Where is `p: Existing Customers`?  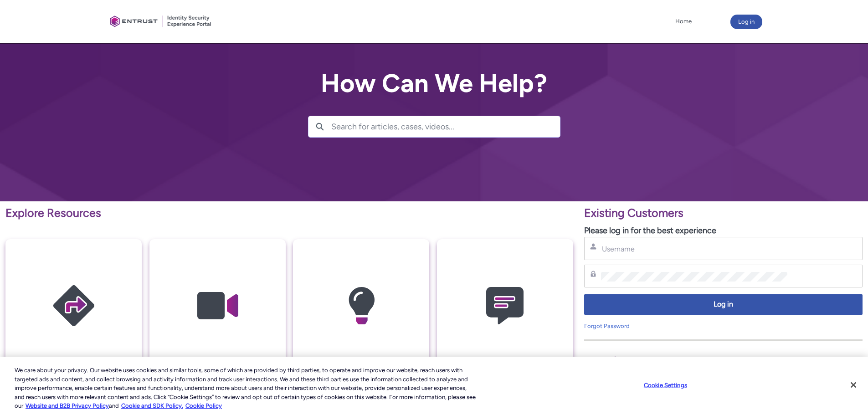 p: Existing Customers is located at coordinates (723, 213).